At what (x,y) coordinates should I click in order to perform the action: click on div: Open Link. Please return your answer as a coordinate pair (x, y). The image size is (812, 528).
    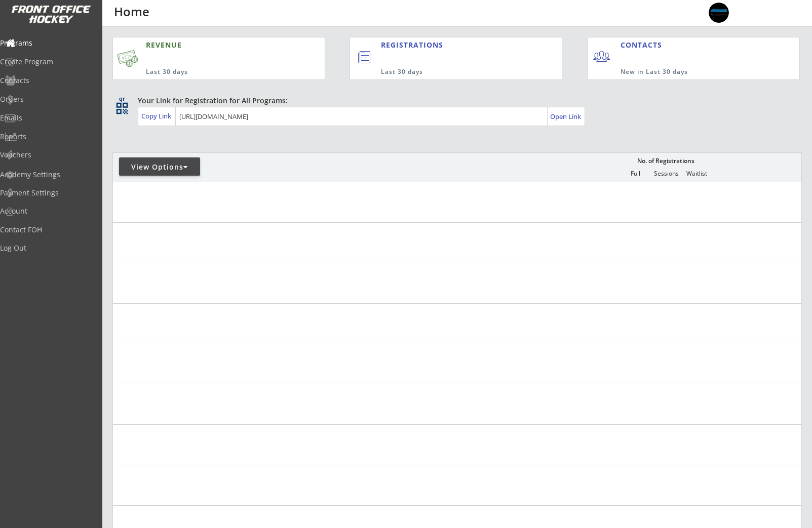
    Looking at the image, I should click on (565, 116).